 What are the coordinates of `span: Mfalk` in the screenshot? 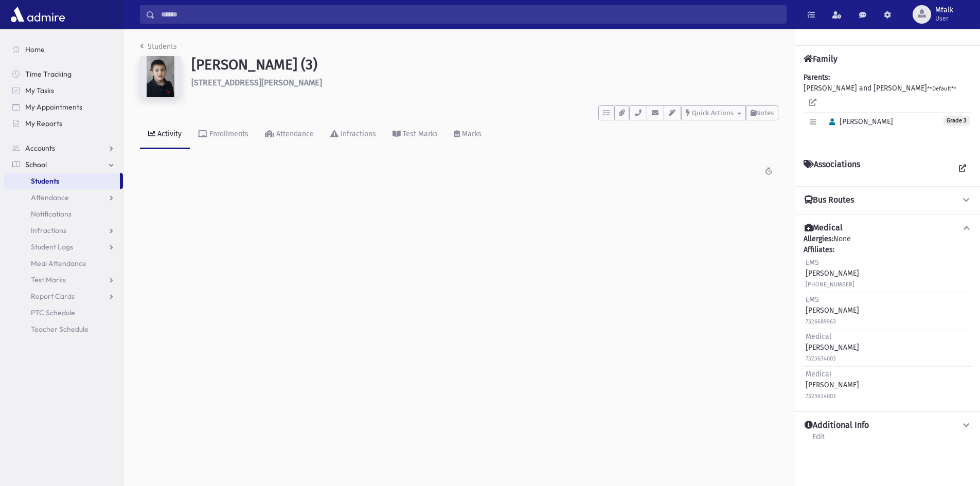 It's located at (944, 10).